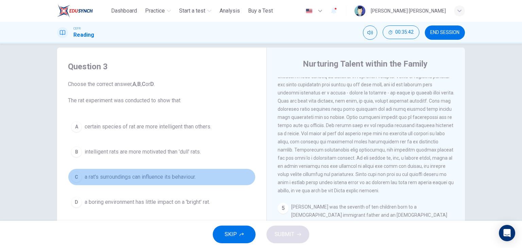 Image resolution: width=522 pixels, height=248 pixels. I want to click on div: Hide, so click(401, 33).